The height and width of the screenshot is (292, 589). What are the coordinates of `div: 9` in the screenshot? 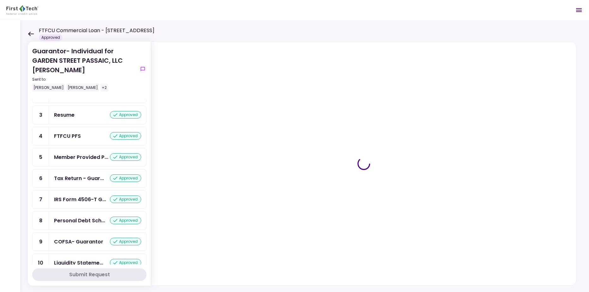 It's located at (41, 242).